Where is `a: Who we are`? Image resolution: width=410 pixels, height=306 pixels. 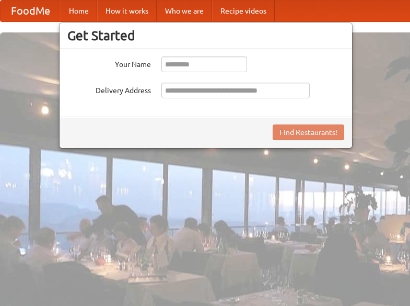
a: Who we are is located at coordinates (184, 11).